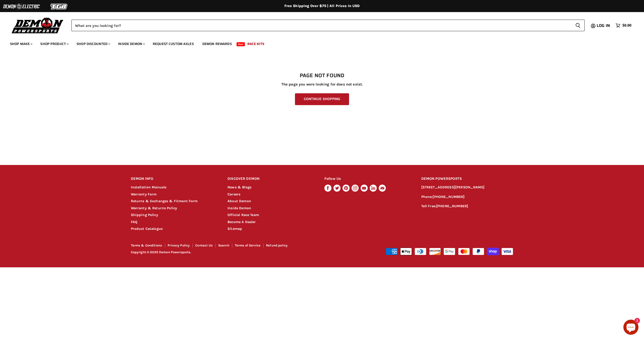 This screenshot has height=340, width=644. Describe the element at coordinates (271, 179) in the screenshot. I see `h2: DISCOVER DEMON` at that location.